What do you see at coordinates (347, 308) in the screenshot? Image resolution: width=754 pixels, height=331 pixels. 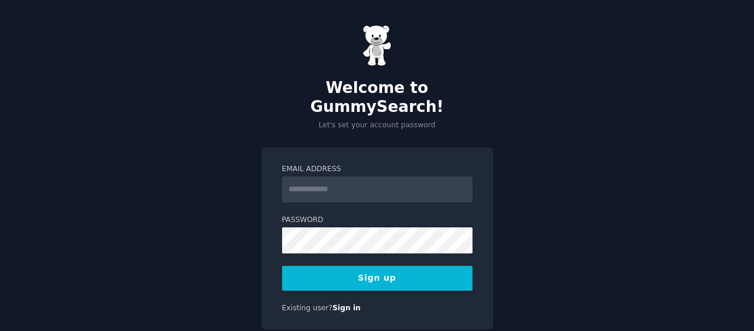 I see `a: Sign in` at bounding box center [347, 308].